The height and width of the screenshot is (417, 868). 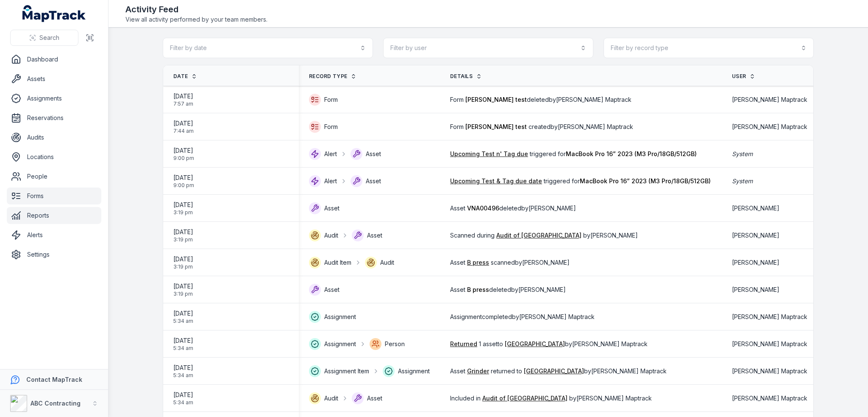 What do you see at coordinates (54, 79) in the screenshot?
I see `a: Assets` at bounding box center [54, 79].